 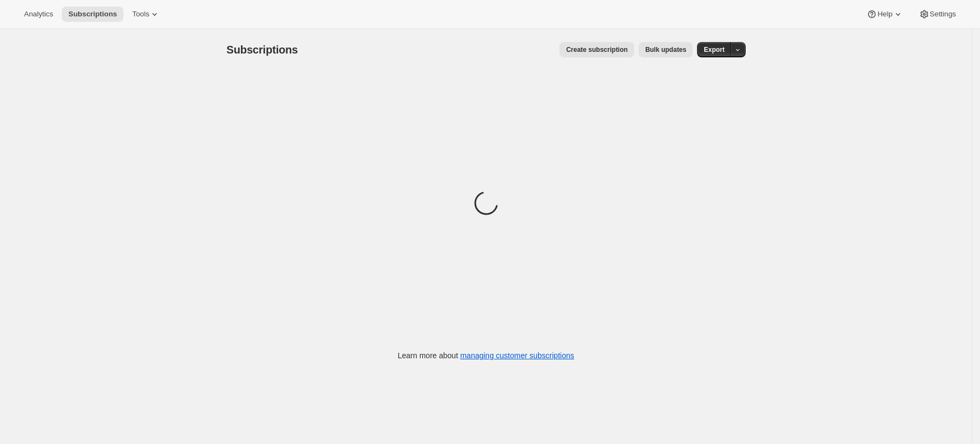 I want to click on button: Analytics, so click(x=38, y=15).